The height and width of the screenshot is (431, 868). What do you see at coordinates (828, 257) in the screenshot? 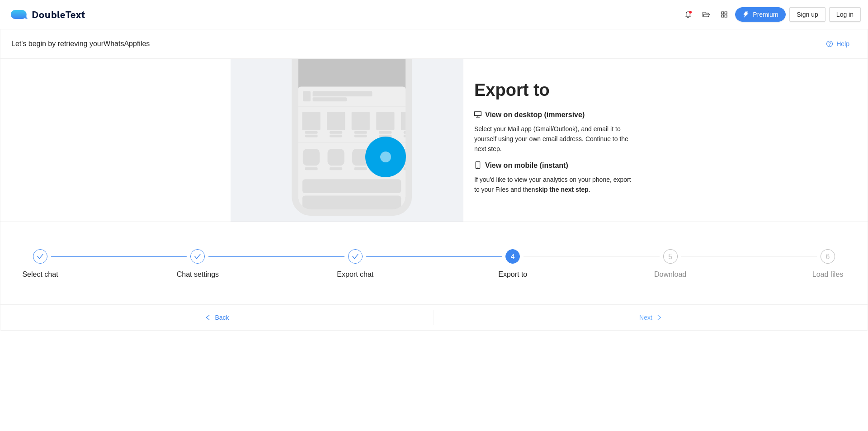
I see `span: 6` at bounding box center [828, 257].